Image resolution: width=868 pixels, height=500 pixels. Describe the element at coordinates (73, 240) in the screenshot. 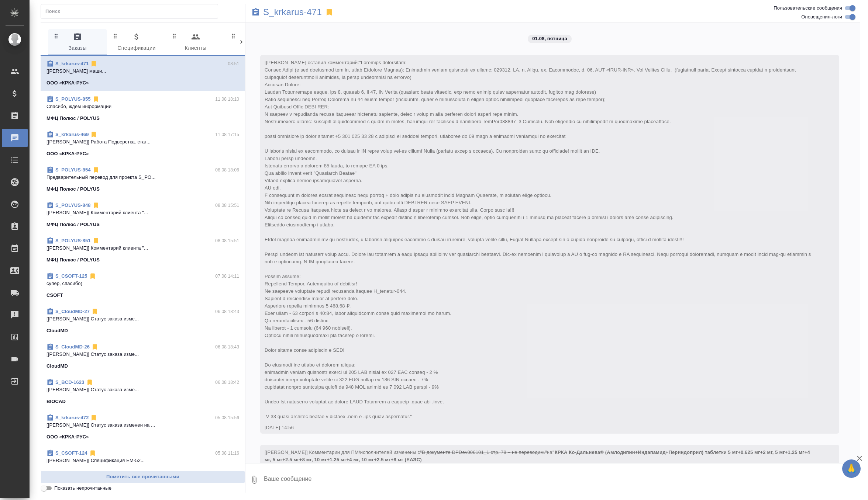

I see `a: S_POLYUS-851` at that location.